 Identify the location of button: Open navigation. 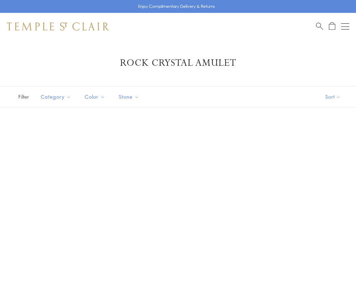
(346, 26).